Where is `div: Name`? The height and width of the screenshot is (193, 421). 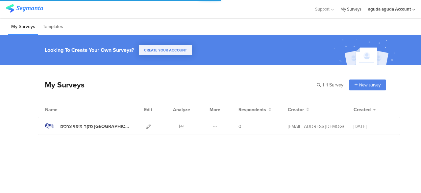
div: Name is located at coordinates (65, 109).